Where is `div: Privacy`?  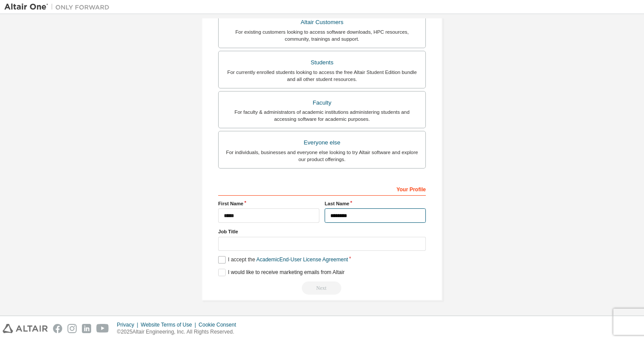 div: Privacy is located at coordinates (129, 325).